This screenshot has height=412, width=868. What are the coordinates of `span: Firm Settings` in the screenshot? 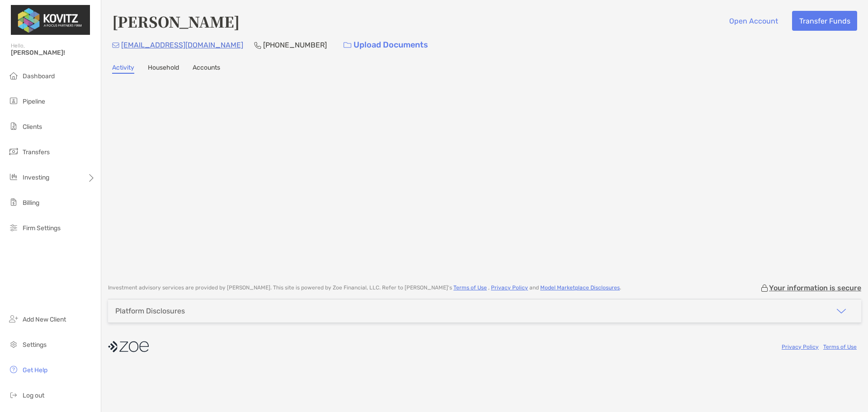 It's located at (42, 228).